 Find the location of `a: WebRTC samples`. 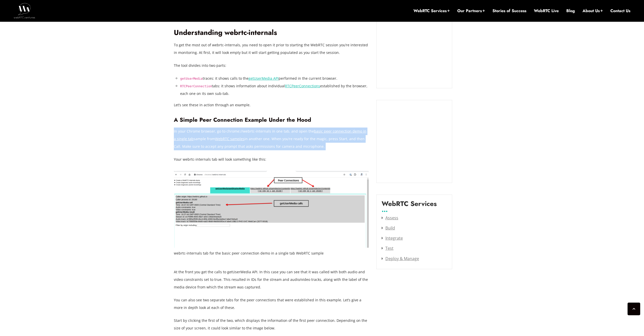

a: WebRTC samples is located at coordinates (230, 138).